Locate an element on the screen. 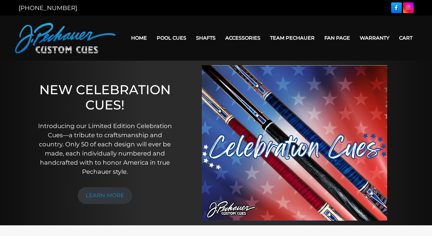 This screenshot has height=236, width=432. a: Pool Cues is located at coordinates (171, 38).